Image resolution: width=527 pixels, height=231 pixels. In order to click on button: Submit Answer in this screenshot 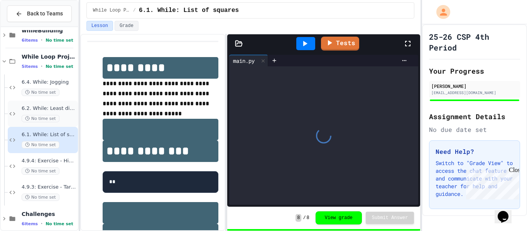, I will do `click(390, 218)`.